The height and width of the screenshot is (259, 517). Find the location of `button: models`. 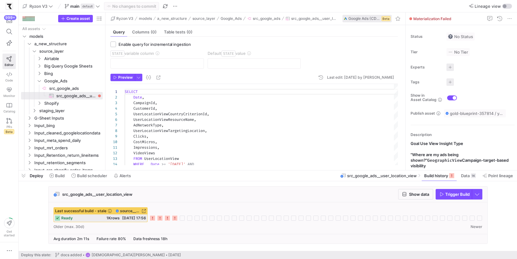

button: models is located at coordinates (145, 19).